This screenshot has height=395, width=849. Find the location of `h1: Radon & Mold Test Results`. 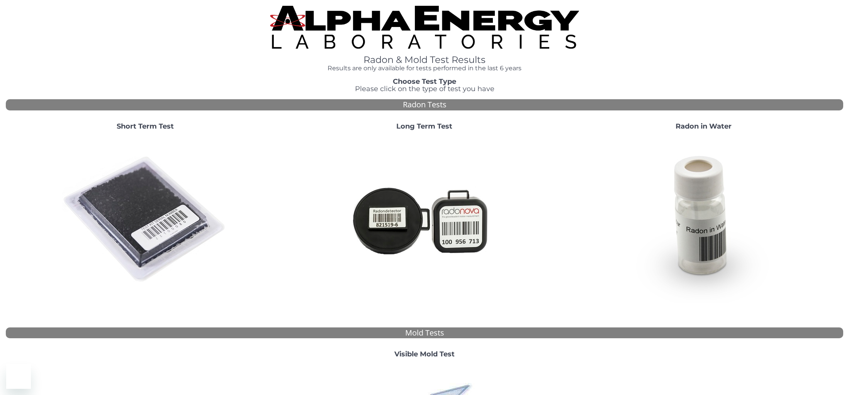

h1: Radon & Mold Test Results is located at coordinates (424, 60).